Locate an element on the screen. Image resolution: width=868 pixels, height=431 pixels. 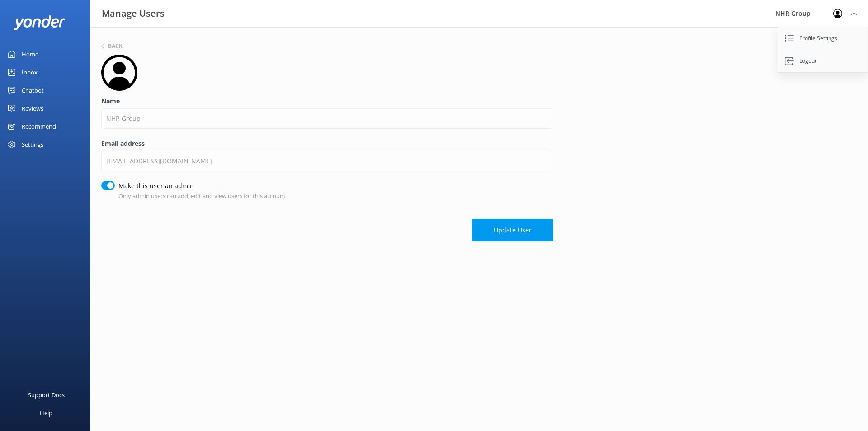
button: Back is located at coordinates (112, 46).